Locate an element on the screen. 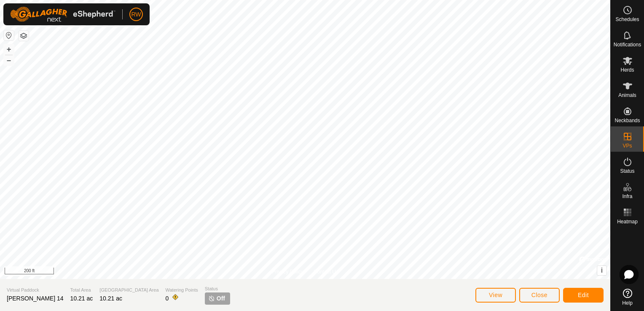  span: i is located at coordinates (602, 270).